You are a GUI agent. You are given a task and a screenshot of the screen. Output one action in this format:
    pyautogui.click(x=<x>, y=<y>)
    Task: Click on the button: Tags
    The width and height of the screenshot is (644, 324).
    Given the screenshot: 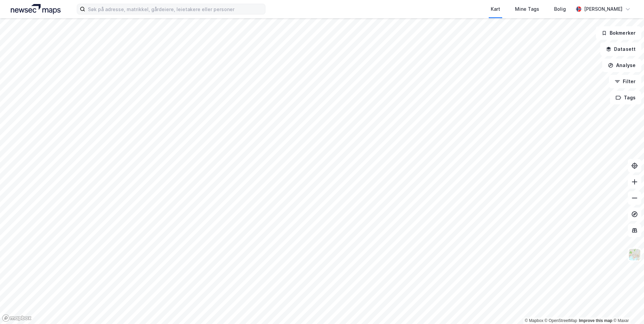 What is the action you would take?
    pyautogui.click(x=626, y=98)
    